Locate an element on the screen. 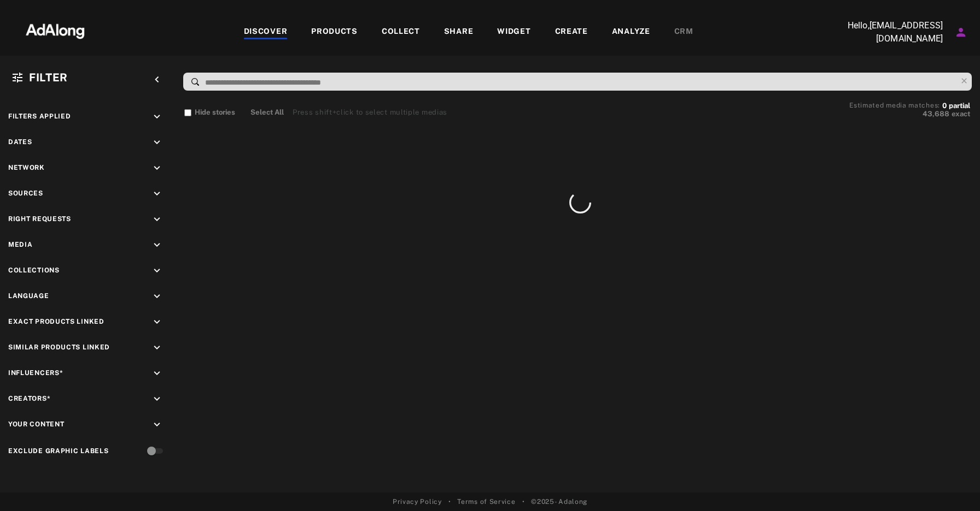 The height and width of the screenshot is (511, 980). button: Account settings is located at coordinates (961, 32).